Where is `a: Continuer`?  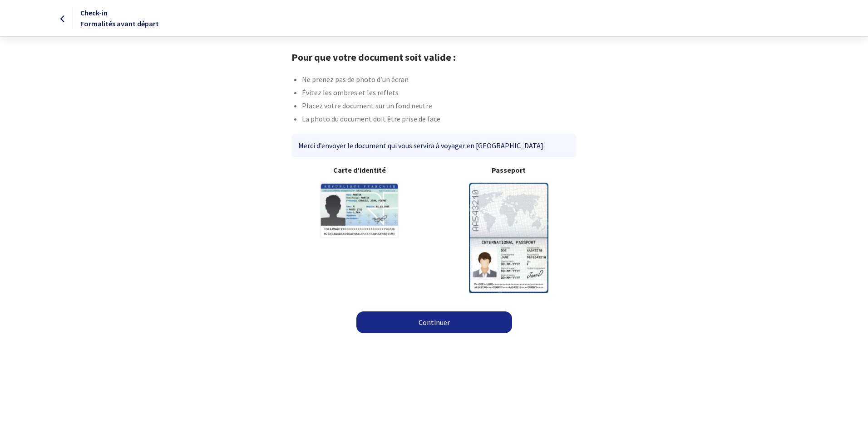 a: Continuer is located at coordinates (434, 323).